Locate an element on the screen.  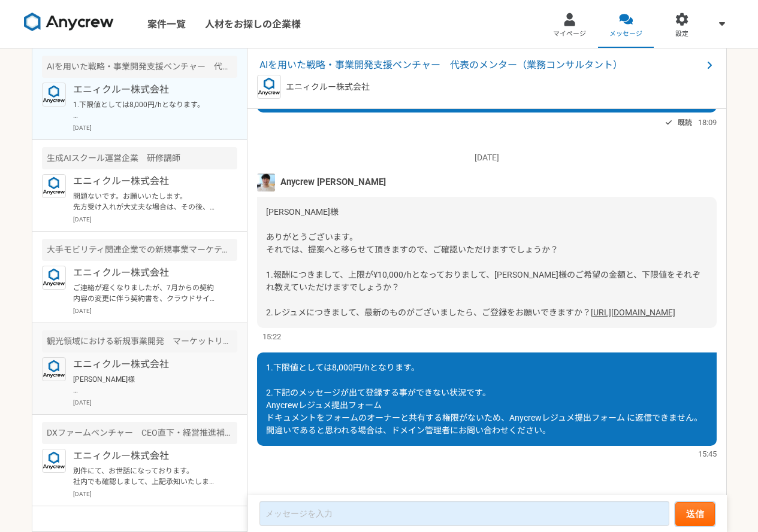
p: 別件にて、お世話になっております。 社内でも確認しまして、上記承知いたしました。 引き続きよろしくお願いいたします。 is located at coordinates (147, 476).